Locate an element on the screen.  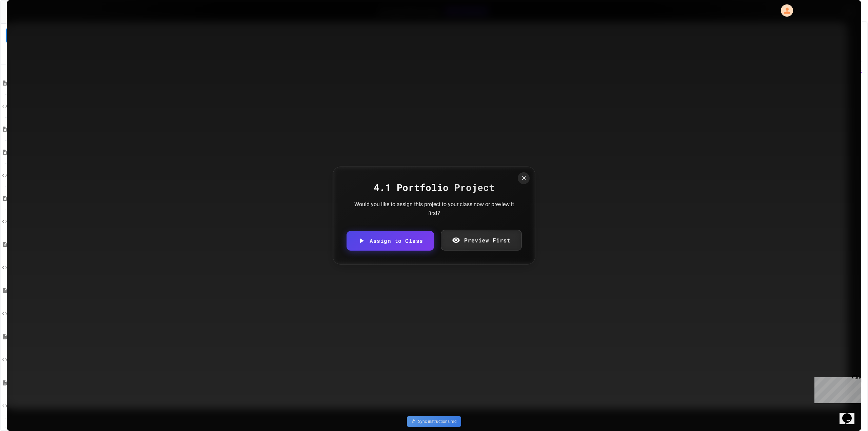
div: Sync instructions.md is located at coordinates (434, 421).